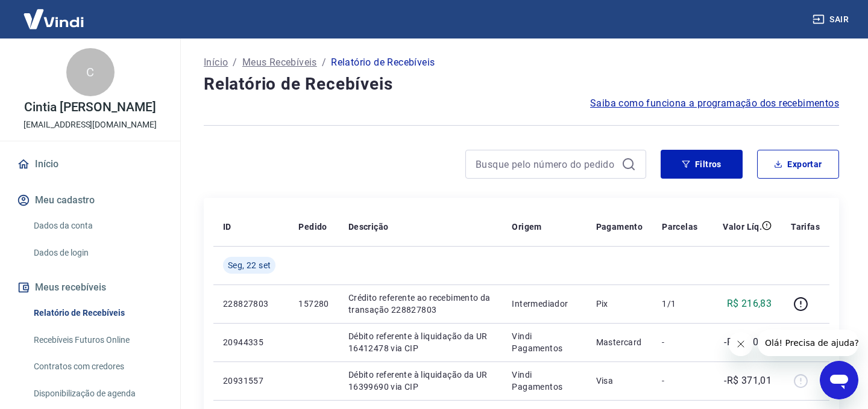 The width and height of the screenshot is (868, 409). Describe the element at coordinates (97, 253) in the screenshot. I see `a: Dados de login` at that location.